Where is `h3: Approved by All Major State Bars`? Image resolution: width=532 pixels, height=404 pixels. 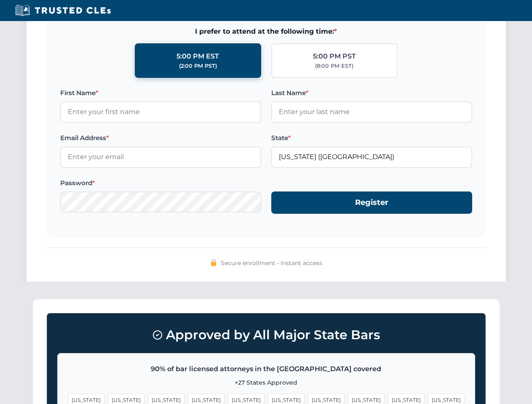
h3: Approved by All Major State Bars is located at coordinates (266, 335).